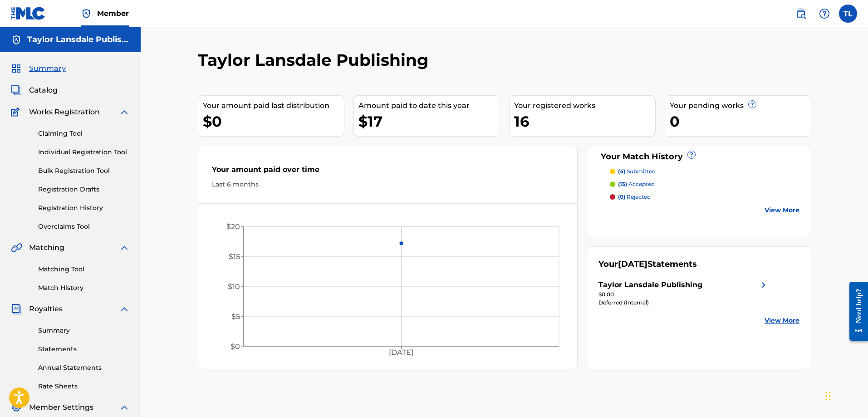 The image size is (868, 417). What do you see at coordinates (637, 172) in the screenshot?
I see `p: submitted` at bounding box center [637, 172].